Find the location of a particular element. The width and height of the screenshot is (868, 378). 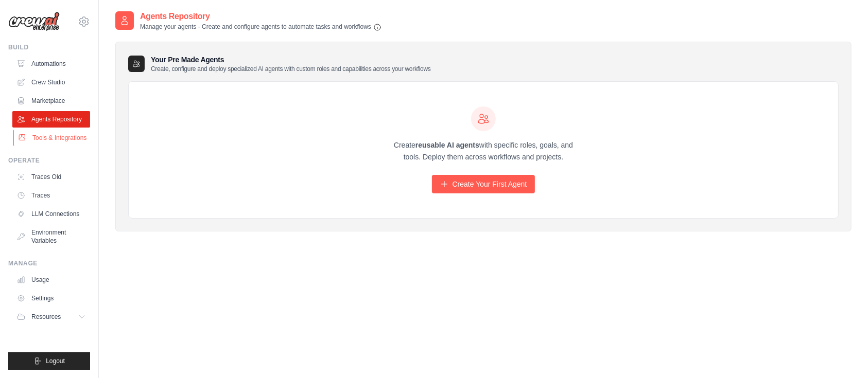

div: Operate is located at coordinates (49, 160).